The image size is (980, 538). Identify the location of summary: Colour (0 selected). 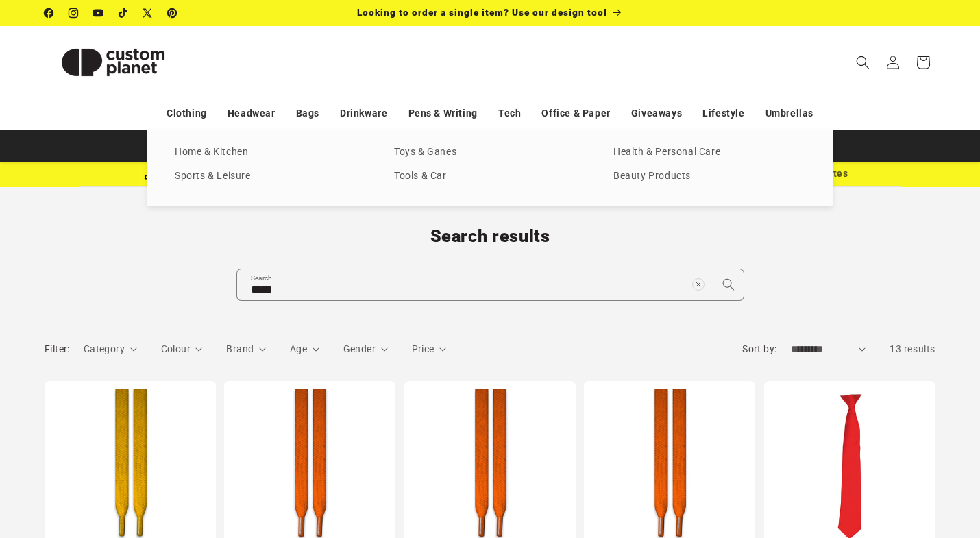
(181, 349).